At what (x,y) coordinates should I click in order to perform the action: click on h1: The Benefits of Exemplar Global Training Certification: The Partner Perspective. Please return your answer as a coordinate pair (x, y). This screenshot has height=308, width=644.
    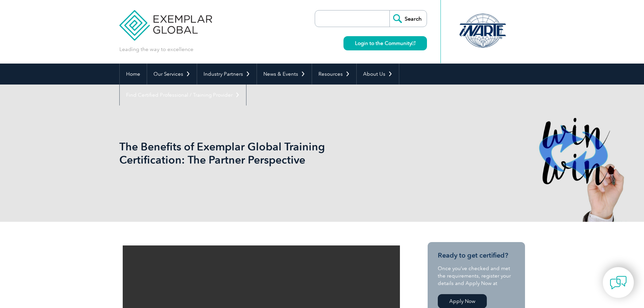
    Looking at the image, I should click on (249, 153).